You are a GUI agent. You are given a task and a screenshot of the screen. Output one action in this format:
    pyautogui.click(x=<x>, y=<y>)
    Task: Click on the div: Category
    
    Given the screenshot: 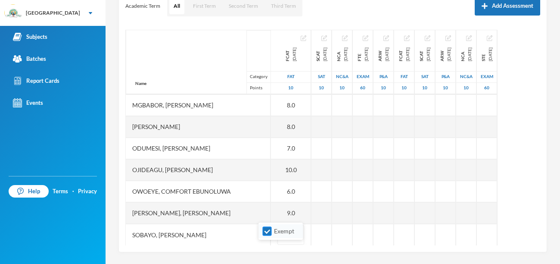 What is the action you would take?
    pyautogui.click(x=258, y=77)
    